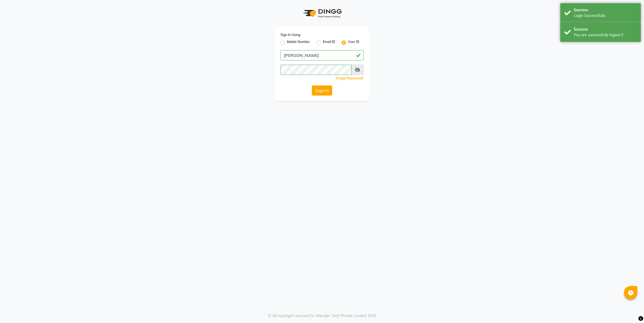 This screenshot has height=323, width=644. I want to click on label: Mobile Number, so click(298, 43).